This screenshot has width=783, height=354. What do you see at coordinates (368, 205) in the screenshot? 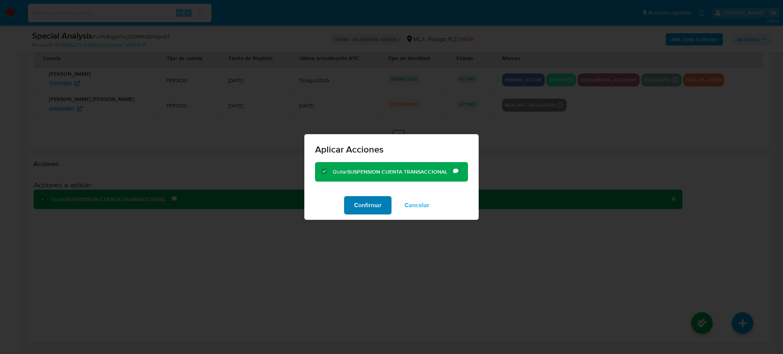
I see `button: Confirmar` at bounding box center [368, 205].